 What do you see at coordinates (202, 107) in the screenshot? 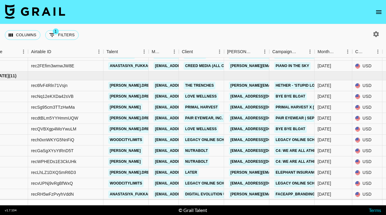
I see `a: primal harvest` at bounding box center [202, 107].